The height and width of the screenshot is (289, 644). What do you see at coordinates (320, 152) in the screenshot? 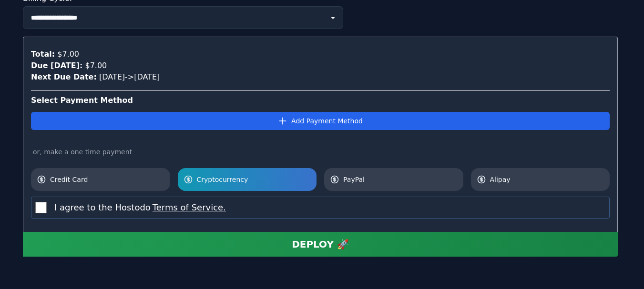
I see `div: or, make a one time payment` at bounding box center [320, 152].